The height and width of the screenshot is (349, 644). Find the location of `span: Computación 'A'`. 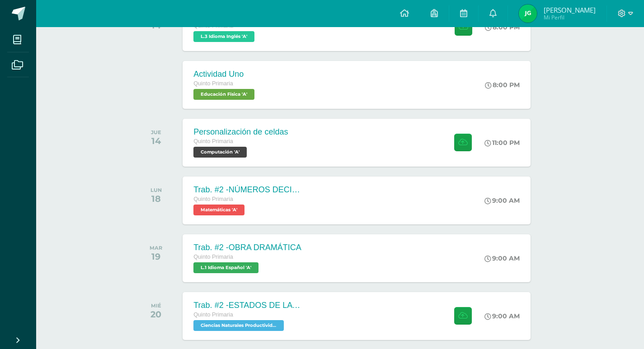

span: Computación 'A' is located at coordinates (220, 152).